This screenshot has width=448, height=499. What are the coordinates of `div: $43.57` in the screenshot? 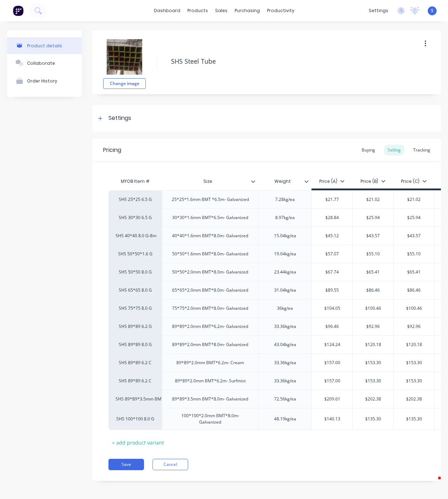 It's located at (414, 236).